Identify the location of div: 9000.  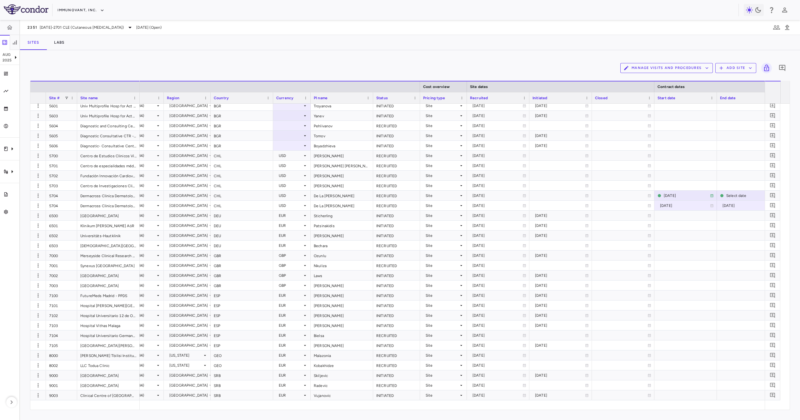
(62, 375).